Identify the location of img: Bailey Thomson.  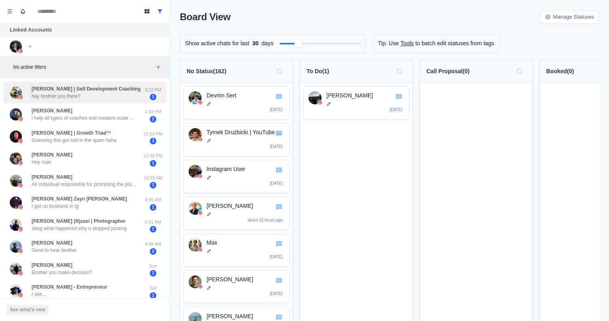
(315, 98).